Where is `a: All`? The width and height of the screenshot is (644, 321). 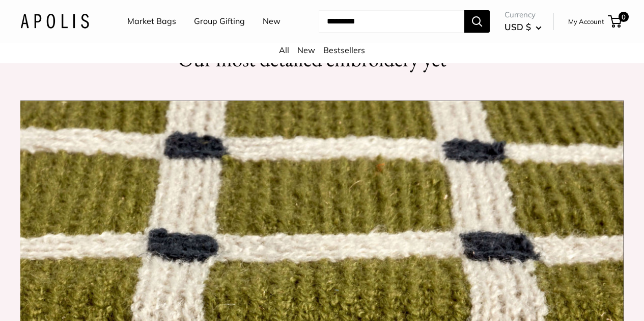 a: All is located at coordinates (284, 50).